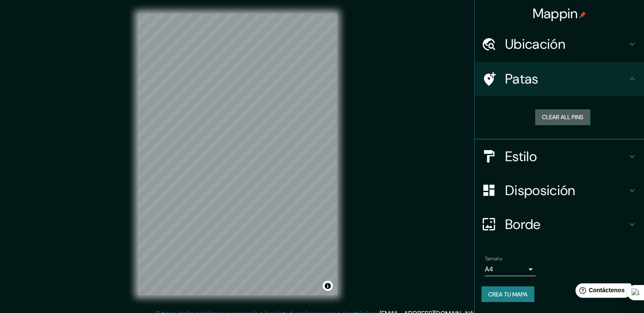  What do you see at coordinates (535, 44) in the screenshot?
I see `font: Ubicación` at bounding box center [535, 44].